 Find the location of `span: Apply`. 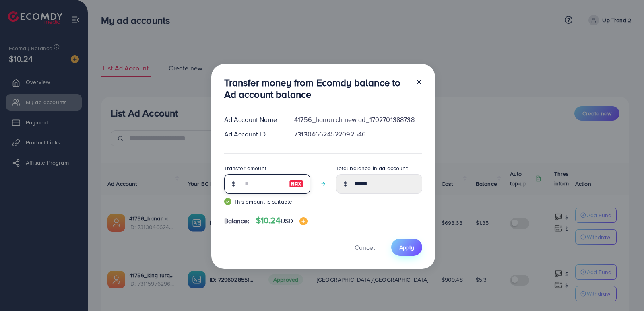

span: Apply is located at coordinates (407, 247).